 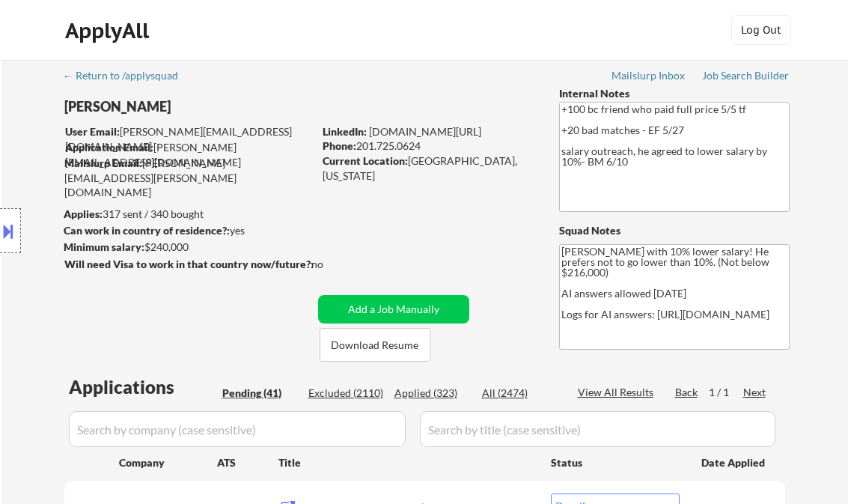 What do you see at coordinates (735, 463) in the screenshot?
I see `div: Date Applied` at bounding box center [735, 463].